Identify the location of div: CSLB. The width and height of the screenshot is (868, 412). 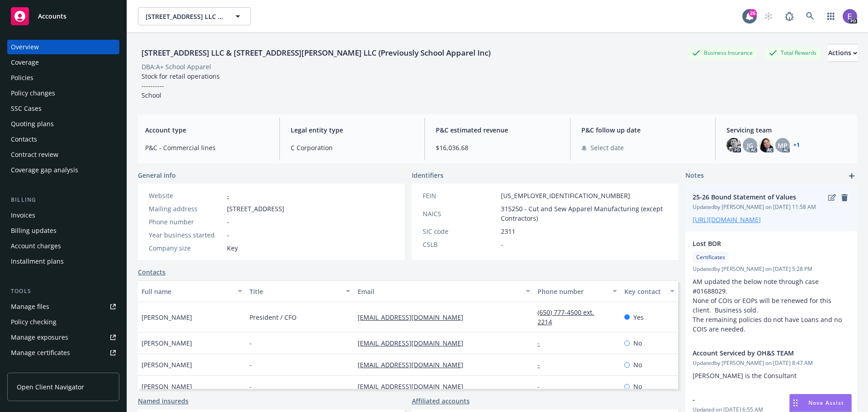
(460, 244).